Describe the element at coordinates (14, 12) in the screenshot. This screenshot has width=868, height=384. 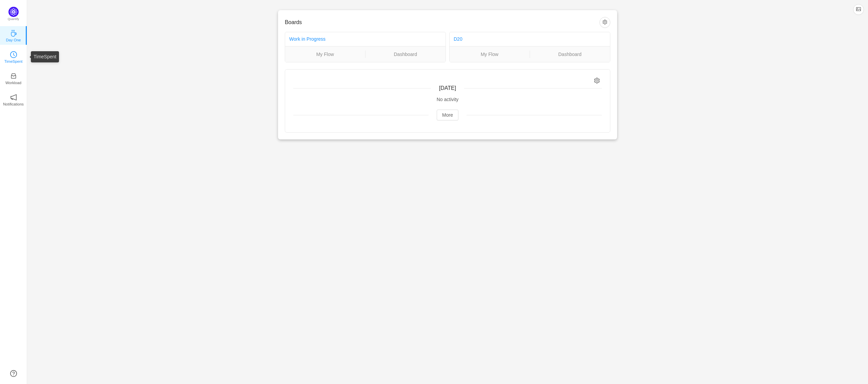
I see `img: Quantify` at that location.